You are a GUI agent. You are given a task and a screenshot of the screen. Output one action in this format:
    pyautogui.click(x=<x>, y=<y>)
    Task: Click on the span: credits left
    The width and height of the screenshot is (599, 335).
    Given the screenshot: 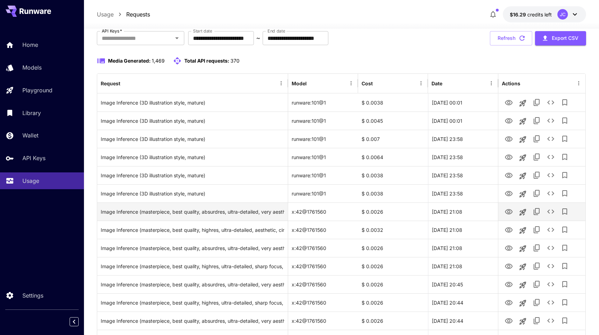 What is the action you would take?
    pyautogui.click(x=539, y=14)
    